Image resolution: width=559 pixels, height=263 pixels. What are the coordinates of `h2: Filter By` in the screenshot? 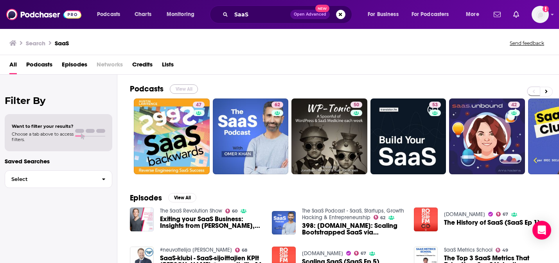 It's located at (58, 101).